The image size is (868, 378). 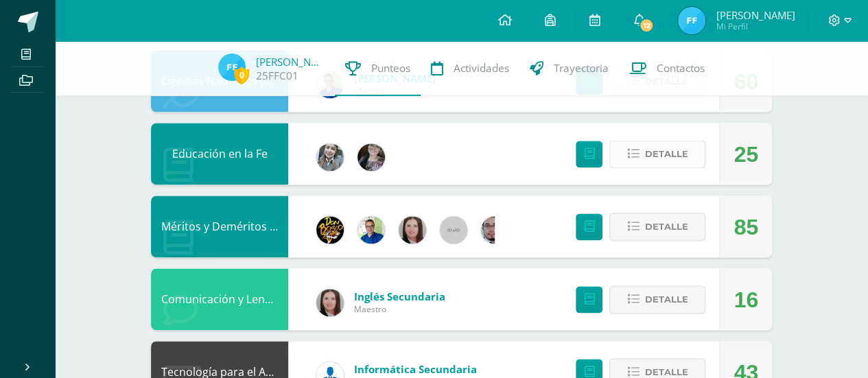 I want to click on div: Educación en la Fe, so click(x=220, y=154).